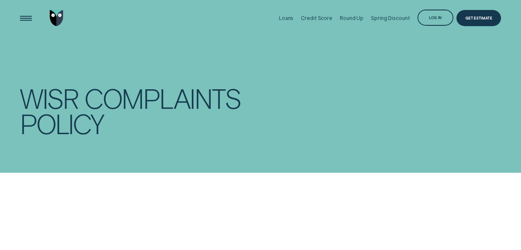 Image resolution: width=521 pixels, height=250 pixels. I want to click on div: Round Up, so click(352, 18).